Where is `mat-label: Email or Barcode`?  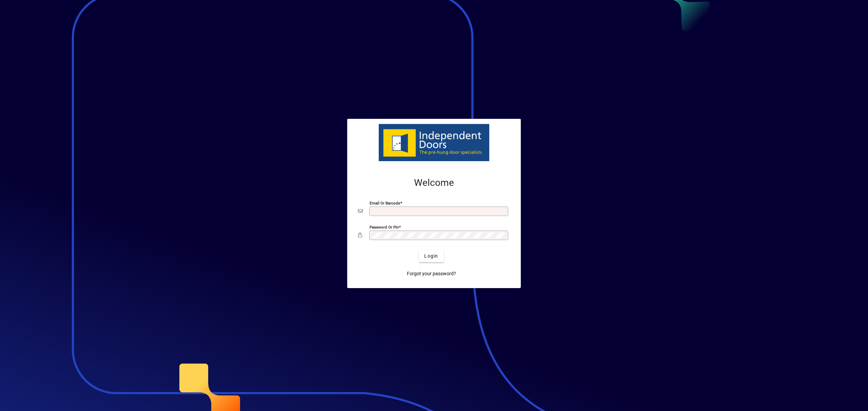
mat-label: Email or Barcode is located at coordinates (385, 203).